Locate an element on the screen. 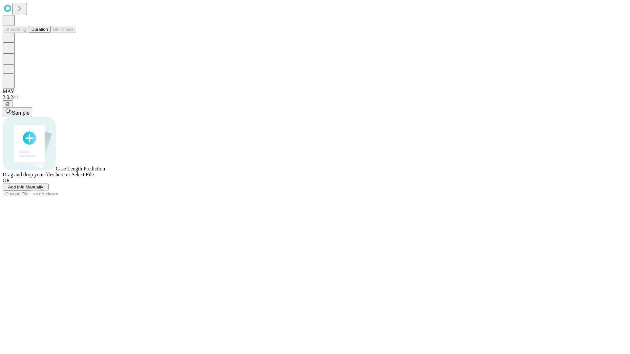 This screenshot has height=354, width=630. button: Block Size is located at coordinates (63, 29).